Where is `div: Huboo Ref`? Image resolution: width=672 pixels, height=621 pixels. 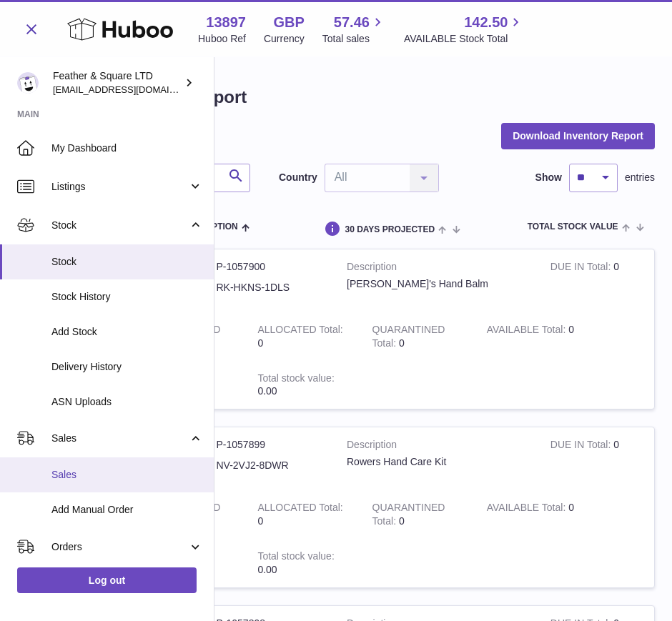
div: Huboo Ref is located at coordinates (221, 39).